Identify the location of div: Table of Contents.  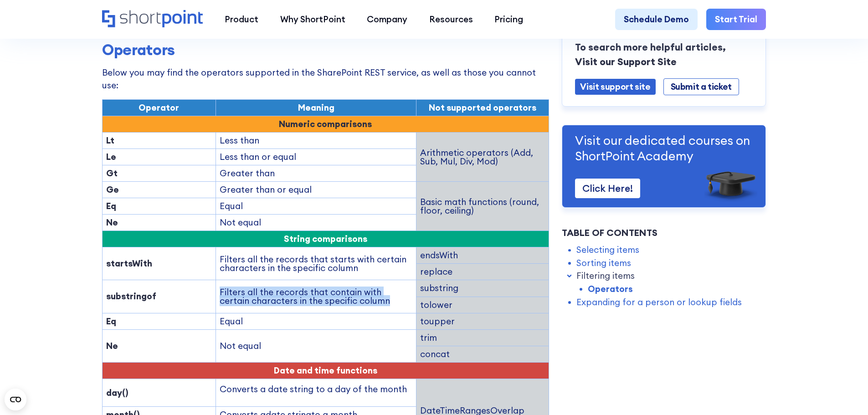
(664, 233).